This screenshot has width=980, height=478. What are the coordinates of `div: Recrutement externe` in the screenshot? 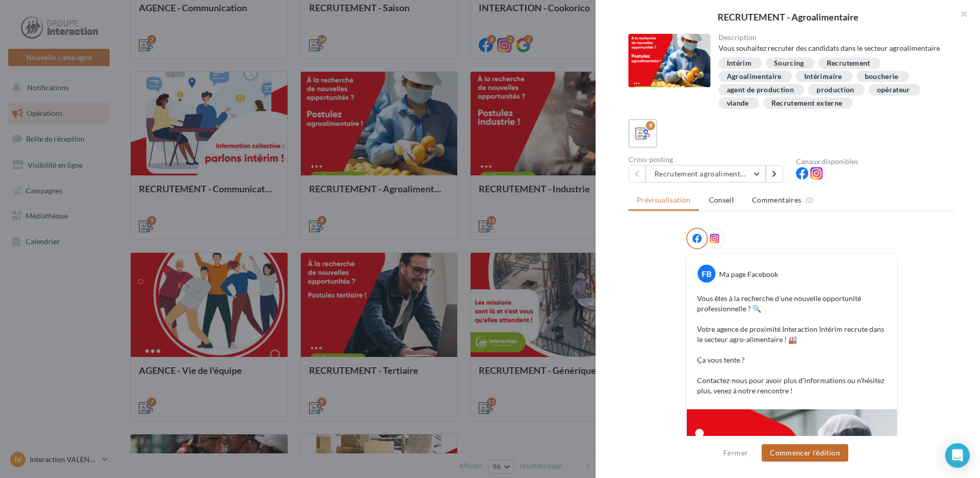 It's located at (807, 103).